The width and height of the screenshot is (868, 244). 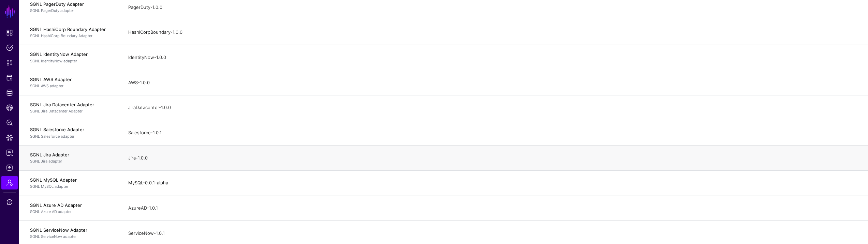 I want to click on h4: SGNL ServiceNow Adapter, so click(x=73, y=230).